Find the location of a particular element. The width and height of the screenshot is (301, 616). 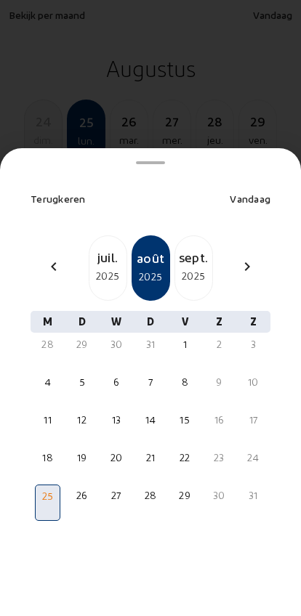

div: 18 is located at coordinates (47, 457).